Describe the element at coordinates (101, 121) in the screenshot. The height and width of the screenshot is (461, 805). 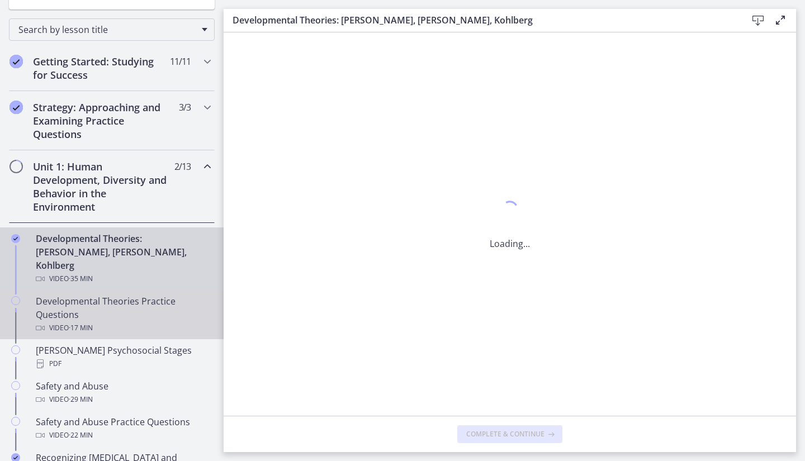
I see `h2: Strategy: Approaching and Examining Practice Questions` at that location.